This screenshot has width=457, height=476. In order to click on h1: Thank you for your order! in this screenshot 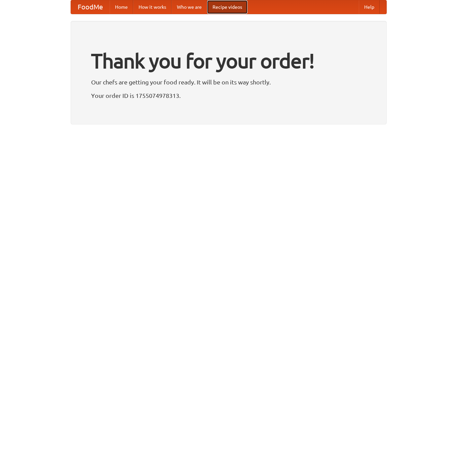, I will do `click(228, 61)`.